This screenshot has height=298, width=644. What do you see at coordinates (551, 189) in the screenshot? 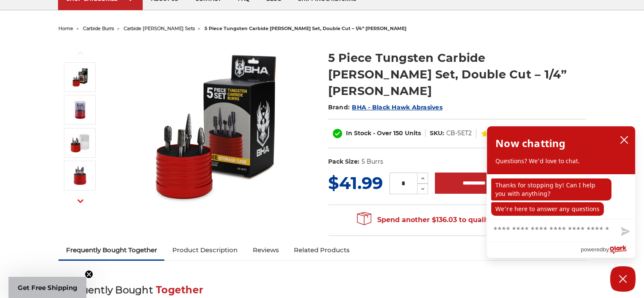
I see `p: Thanks for stopping by! Can I help you with anything?` at bounding box center [551, 189].